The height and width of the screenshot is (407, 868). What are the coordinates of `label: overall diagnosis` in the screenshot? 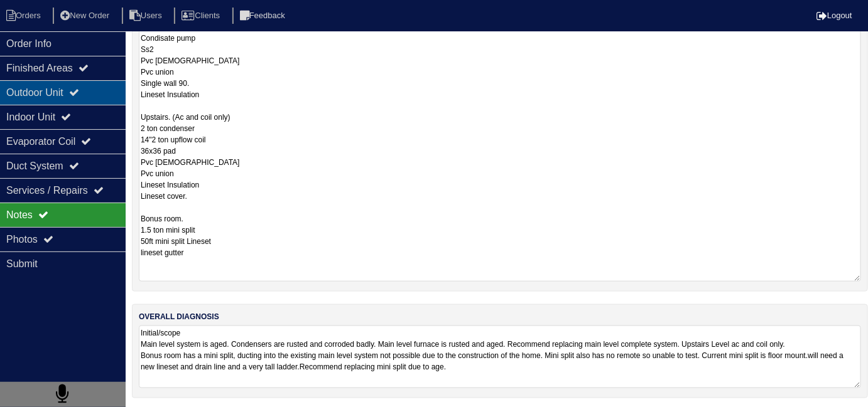 It's located at (179, 317).